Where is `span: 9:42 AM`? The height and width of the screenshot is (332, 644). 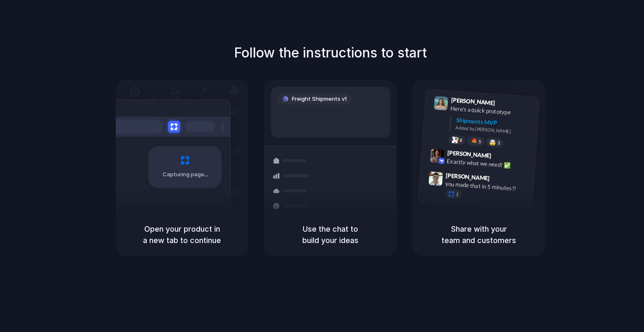 span: 9:42 AM is located at coordinates (503, 157).